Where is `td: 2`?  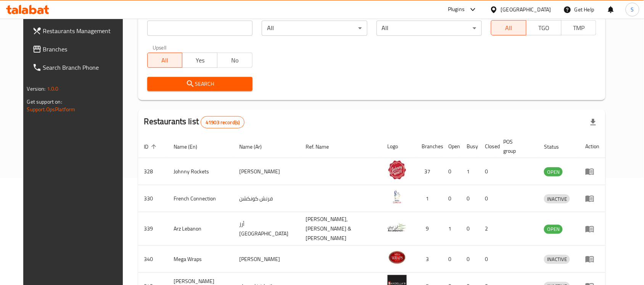 td: 2 is located at coordinates (488, 229).